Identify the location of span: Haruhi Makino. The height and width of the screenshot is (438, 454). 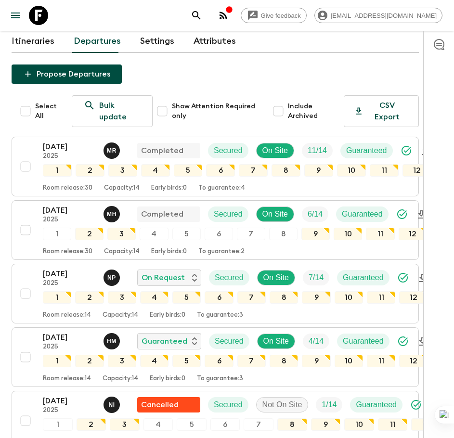
(113, 340).